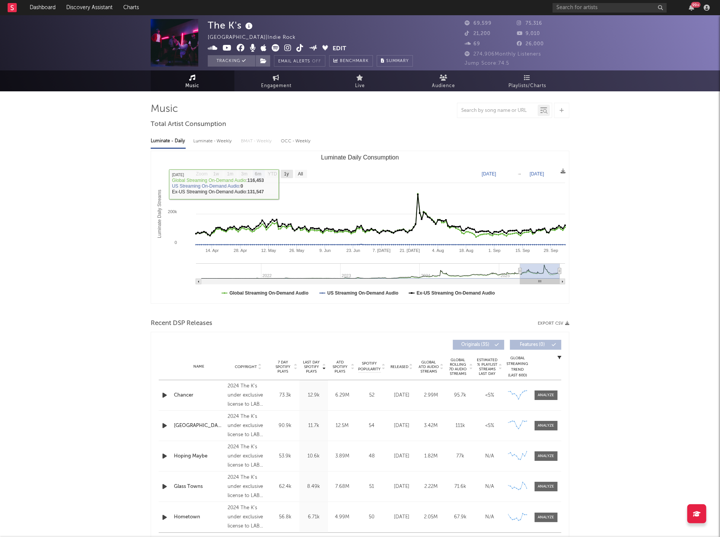 This screenshot has width=720, height=537. What do you see at coordinates (285, 487) in the screenshot?
I see `div: 62.4k` at bounding box center [285, 487].